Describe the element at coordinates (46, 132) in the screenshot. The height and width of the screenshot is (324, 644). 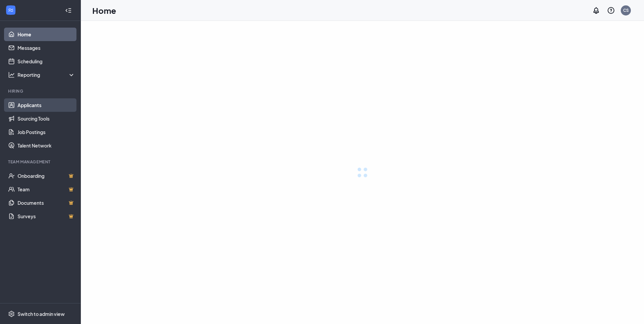
I see `a: Job Postings` at that location.